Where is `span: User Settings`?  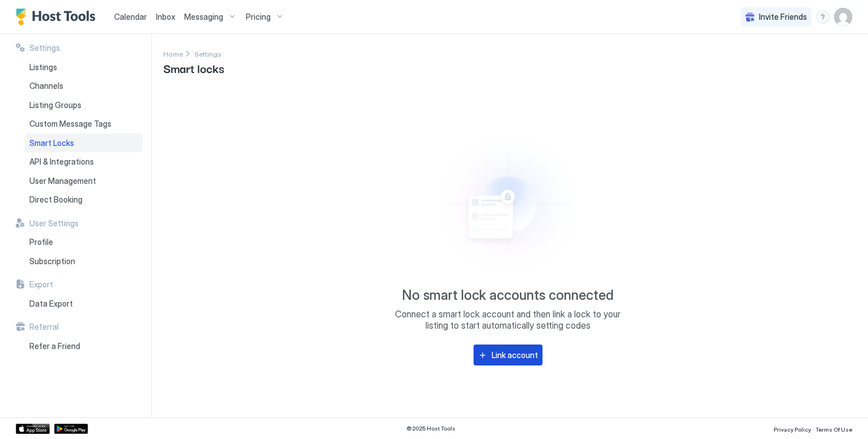 span: User Settings is located at coordinates (54, 223).